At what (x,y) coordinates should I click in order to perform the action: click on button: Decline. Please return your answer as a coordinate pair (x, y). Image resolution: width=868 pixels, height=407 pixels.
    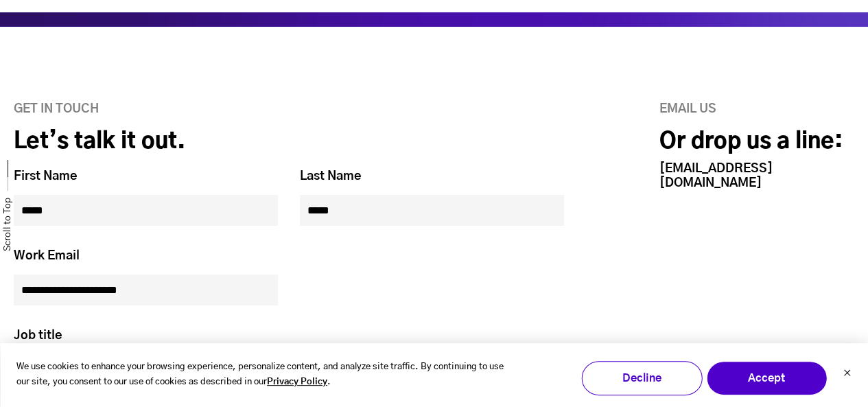
    Looking at the image, I should click on (642, 378).